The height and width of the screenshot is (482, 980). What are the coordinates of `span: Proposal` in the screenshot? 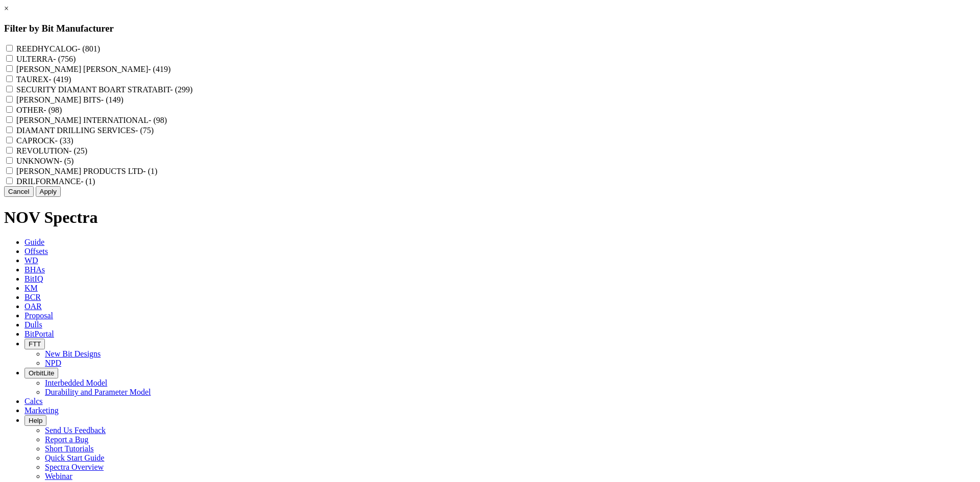 It's located at (39, 315).